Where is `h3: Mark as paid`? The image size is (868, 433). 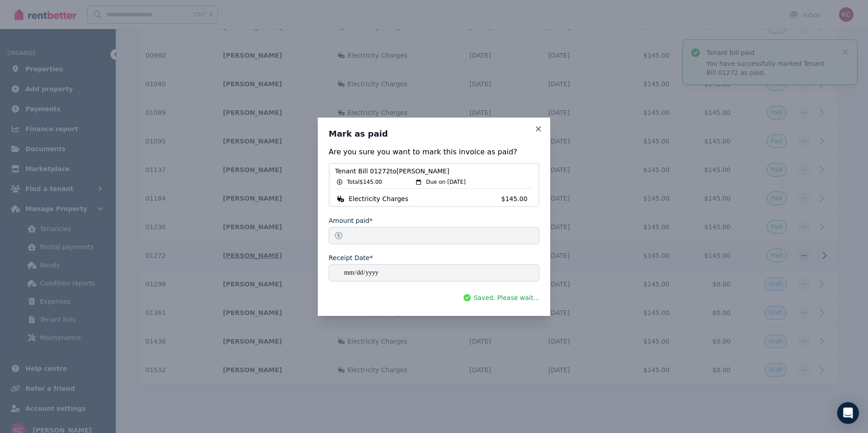
h3: Mark as paid is located at coordinates (434, 134).